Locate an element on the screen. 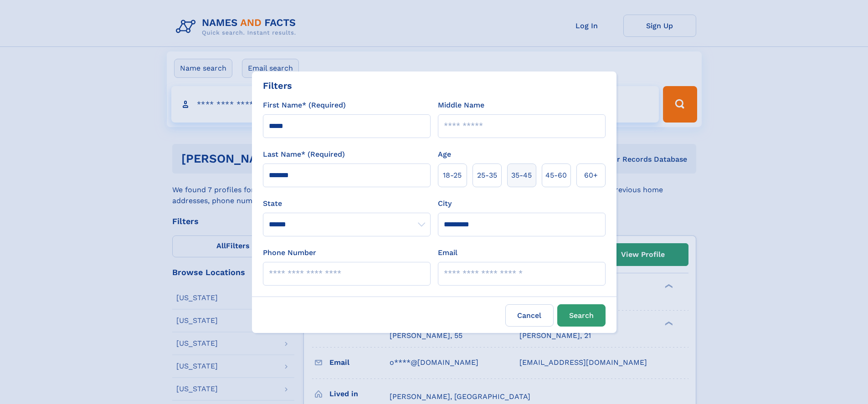 The width and height of the screenshot is (868, 404). label: Phone Number is located at coordinates (289, 253).